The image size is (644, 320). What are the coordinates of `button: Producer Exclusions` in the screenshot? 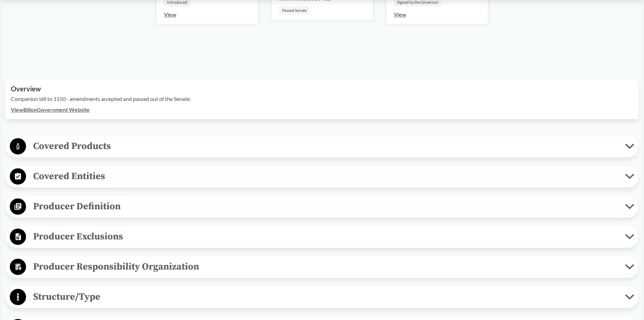 It's located at (322, 237).